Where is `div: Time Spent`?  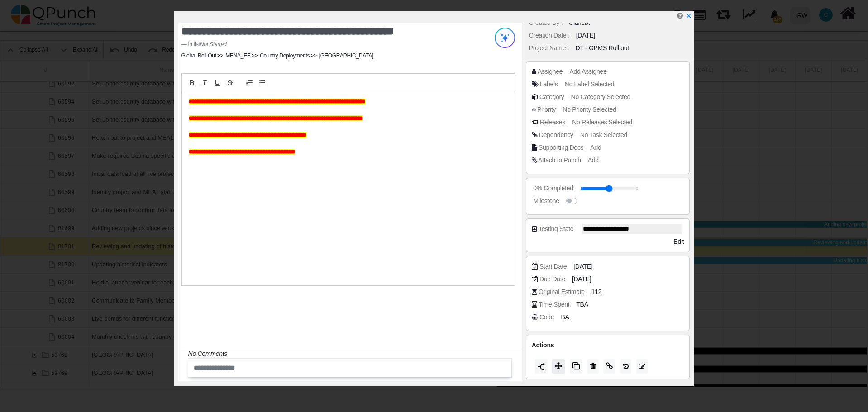 div: Time Spent is located at coordinates (554, 304).